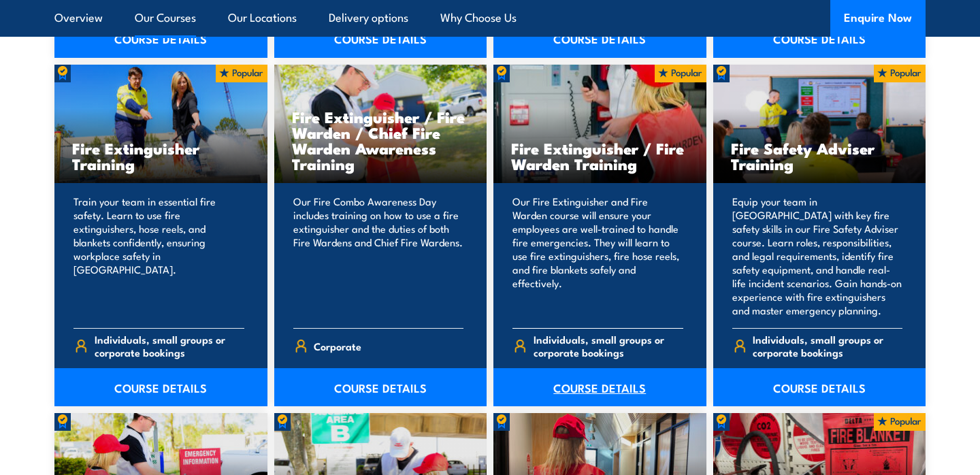  Describe the element at coordinates (819, 156) in the screenshot. I see `h3: Fire Safety Adviser Training` at that location.